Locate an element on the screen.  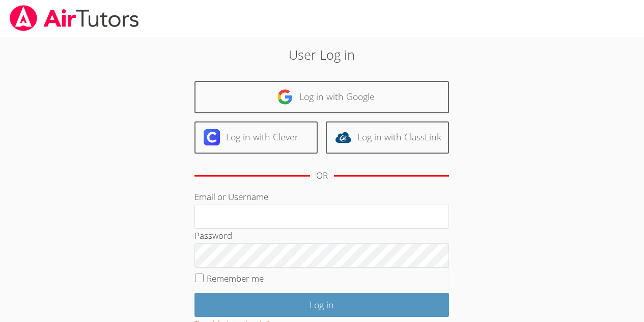
img: google-logo-50288ca7cdecda66e5e0955fdab243c47b7ad437acaf1139b6f446037453330a.svg is located at coordinates (285, 97).